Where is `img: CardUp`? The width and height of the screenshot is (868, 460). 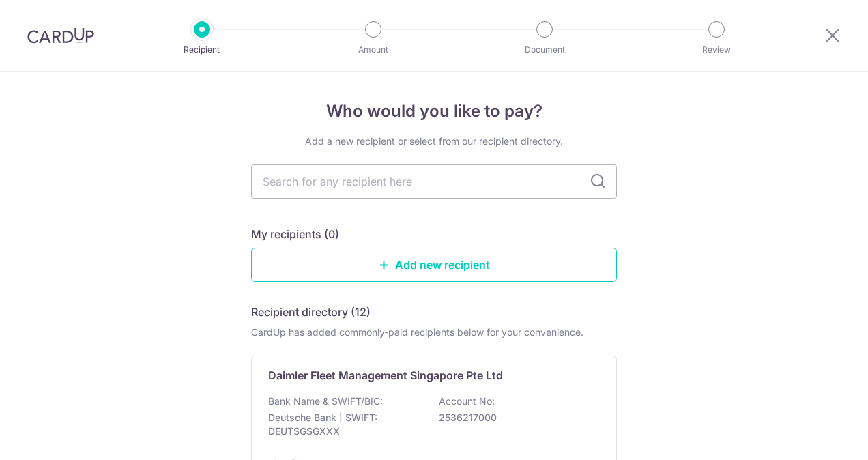
img: CardUp is located at coordinates (61, 36).